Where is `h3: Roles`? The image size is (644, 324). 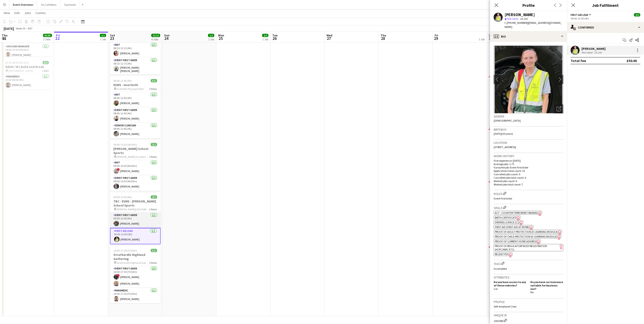
h3: Roles is located at coordinates (529, 193).